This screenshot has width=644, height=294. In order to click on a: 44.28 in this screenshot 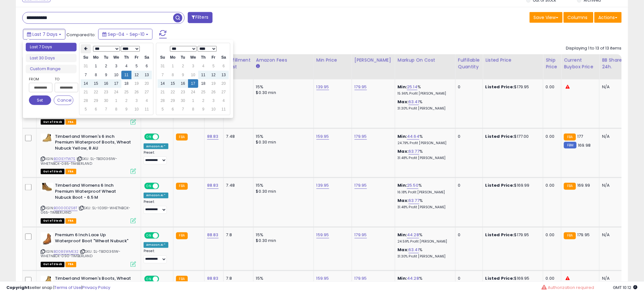, I will do `click(413, 235)`.